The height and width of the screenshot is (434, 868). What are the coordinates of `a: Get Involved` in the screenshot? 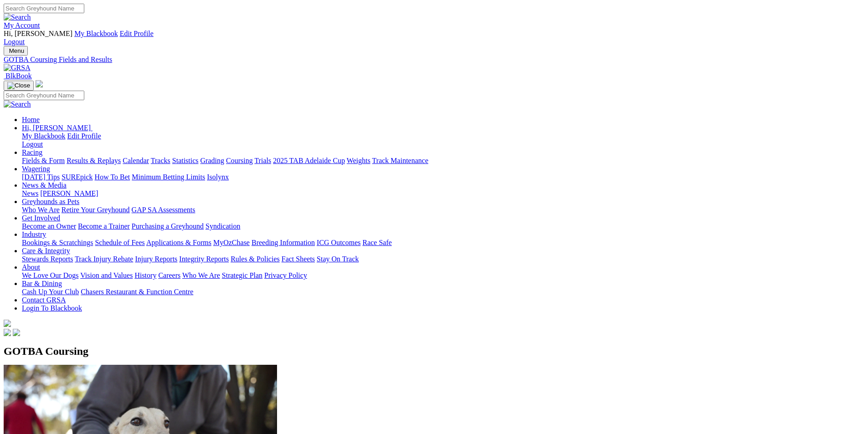 It's located at (41, 218).